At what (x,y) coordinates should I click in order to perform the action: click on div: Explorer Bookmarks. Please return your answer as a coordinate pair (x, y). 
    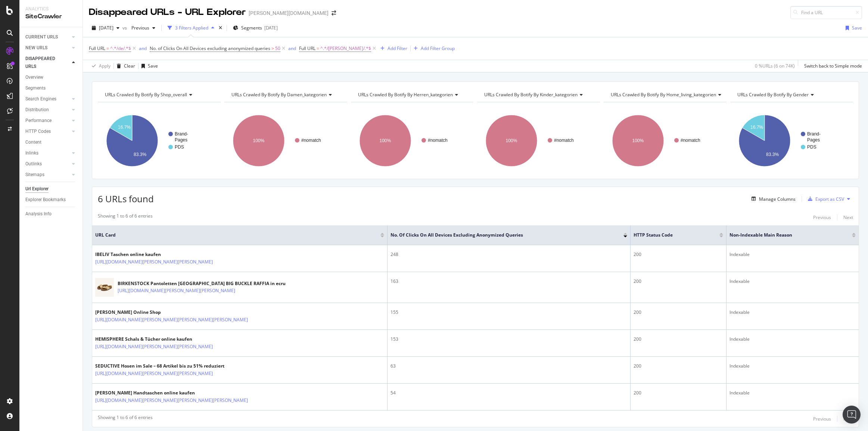
    Looking at the image, I should click on (45, 200).